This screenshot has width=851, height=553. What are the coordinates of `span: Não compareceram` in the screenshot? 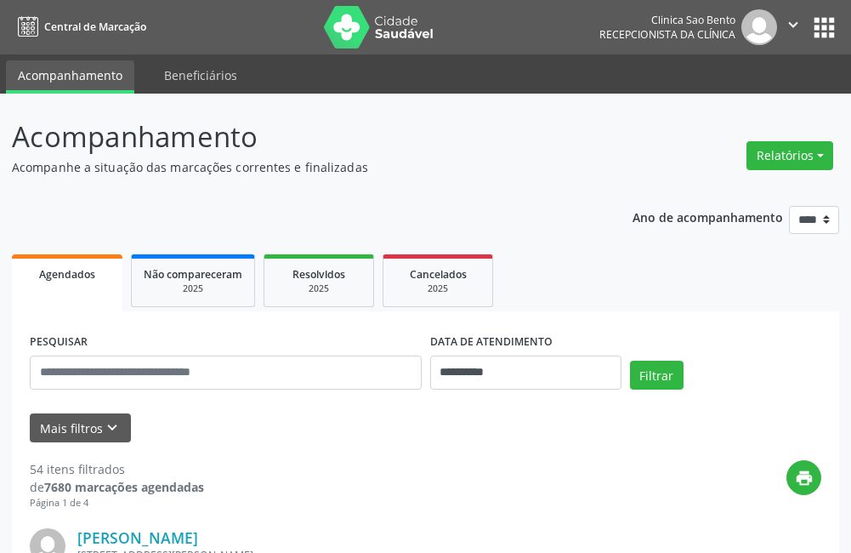 It's located at (193, 274).